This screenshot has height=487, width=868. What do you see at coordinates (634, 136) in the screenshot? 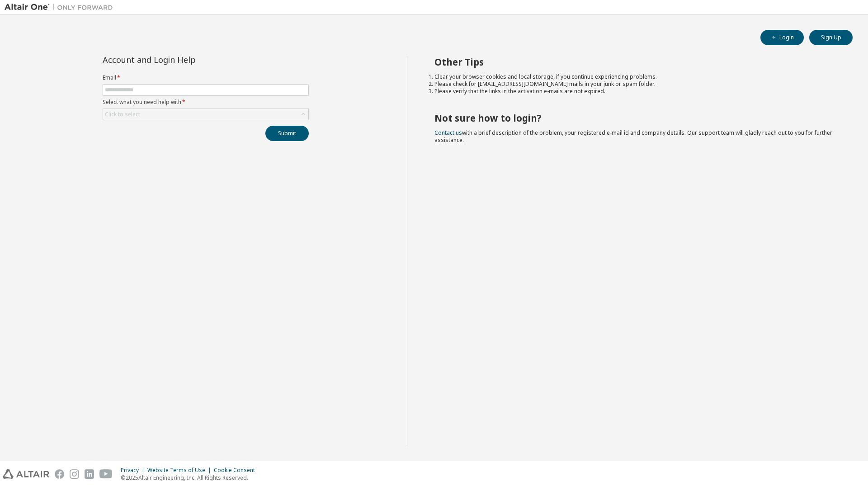
I see `span: with a brief description of the problem, your registered e-mail id and company details. Our suppo...` at bounding box center [634, 136].